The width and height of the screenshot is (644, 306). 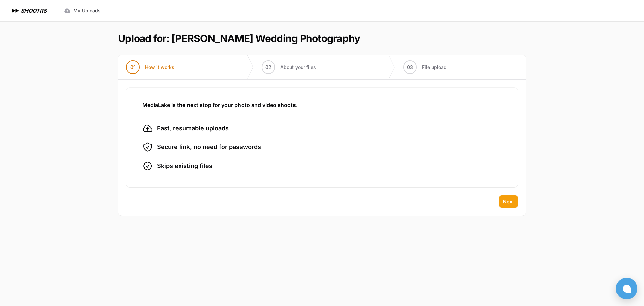 What do you see at coordinates (34, 11) in the screenshot?
I see `h1: SHOOTRS` at bounding box center [34, 11].